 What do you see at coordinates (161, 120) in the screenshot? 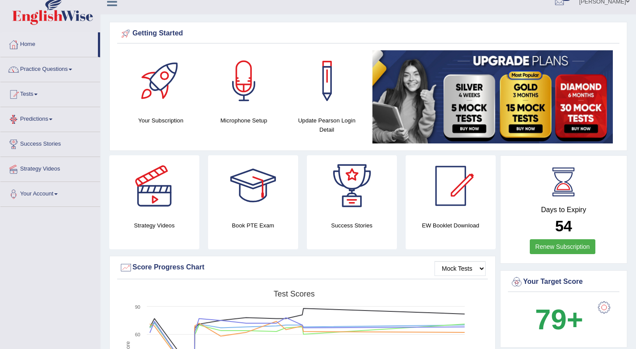
I see `h4: Your Subscription` at bounding box center [161, 120].